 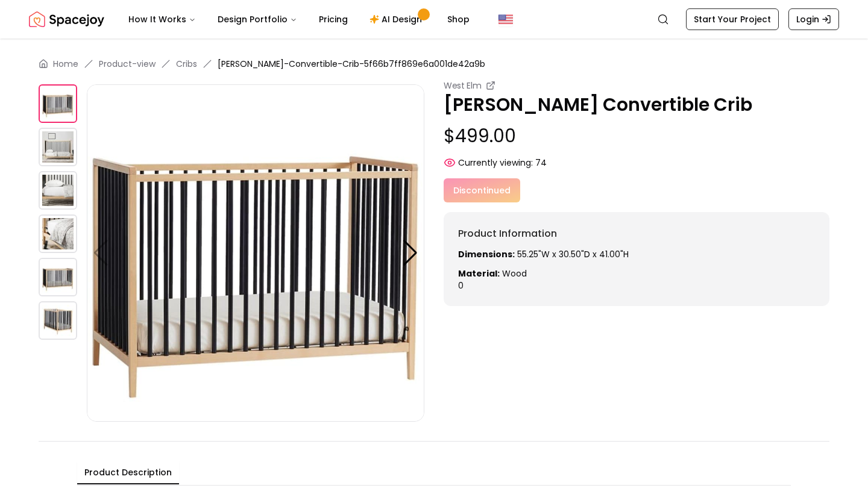 I want to click on a: Home, so click(x=66, y=64).